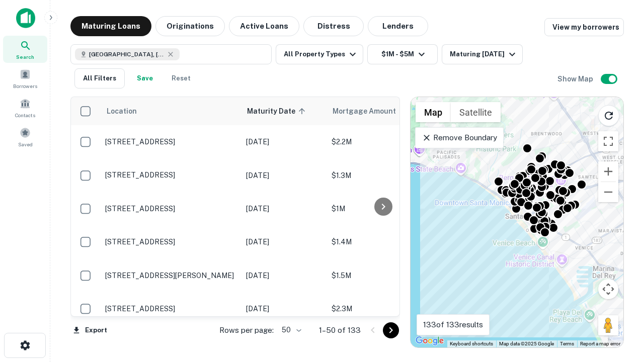  Describe the element at coordinates (191, 26) in the screenshot. I see `button: Originations` at that location.